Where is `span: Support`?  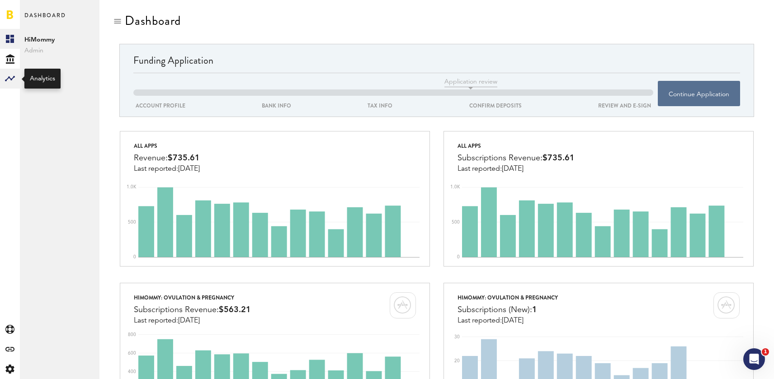
span: Support is located at coordinates (35, 10).